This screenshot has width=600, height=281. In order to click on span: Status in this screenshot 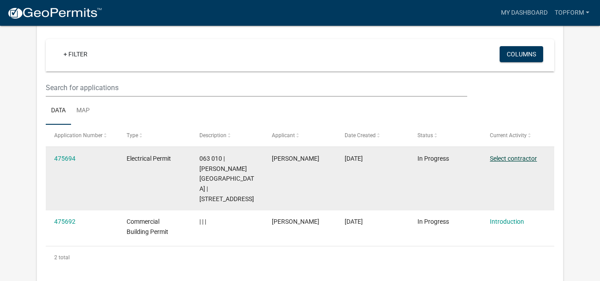, I will do `click(425, 136)`.